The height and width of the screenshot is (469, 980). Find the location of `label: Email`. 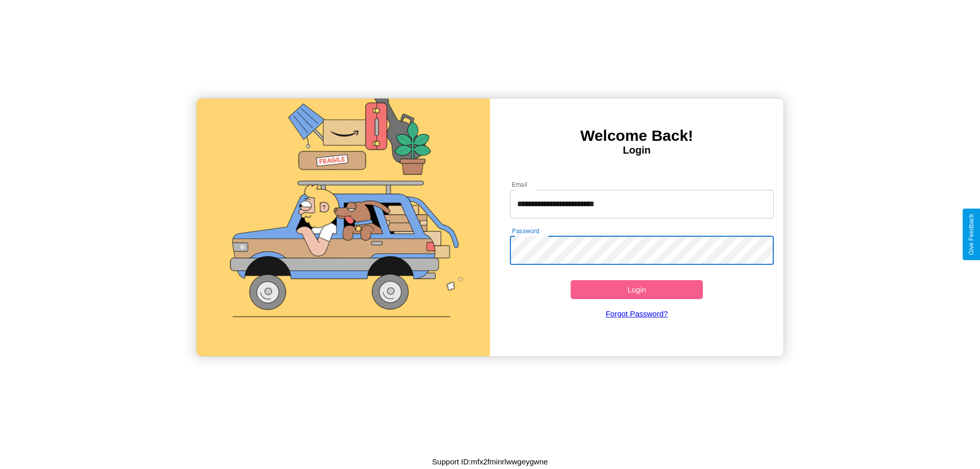

label: Email is located at coordinates (519, 184).